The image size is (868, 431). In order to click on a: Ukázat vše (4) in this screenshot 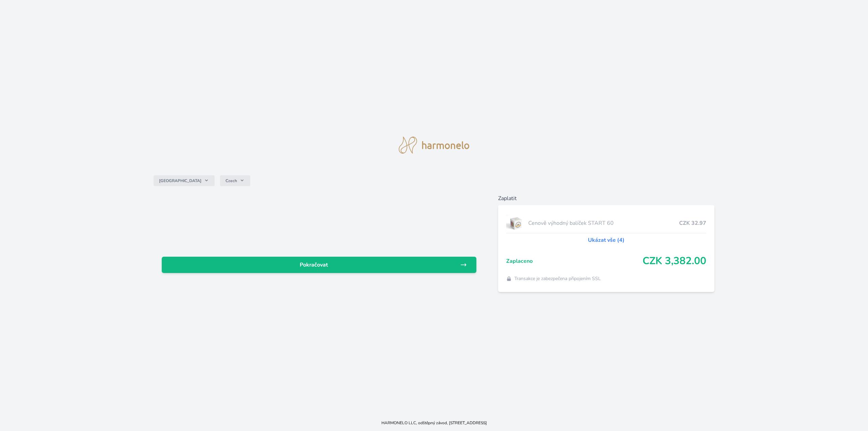, I will do `click(606, 240)`.